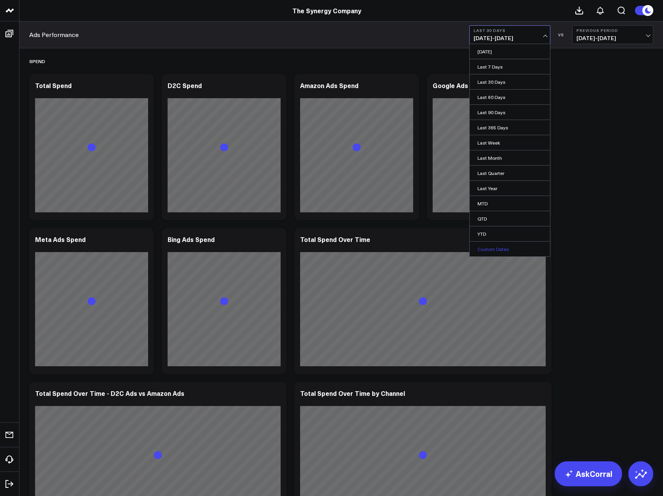 The height and width of the screenshot is (496, 663). Describe the element at coordinates (185, 85) in the screenshot. I see `div: D2C Spend` at that location.